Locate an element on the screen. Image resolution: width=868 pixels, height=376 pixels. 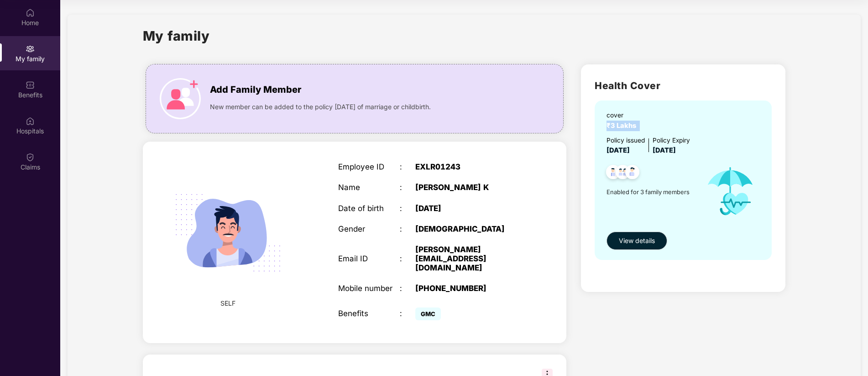
div: cover is located at coordinates (623, 115).